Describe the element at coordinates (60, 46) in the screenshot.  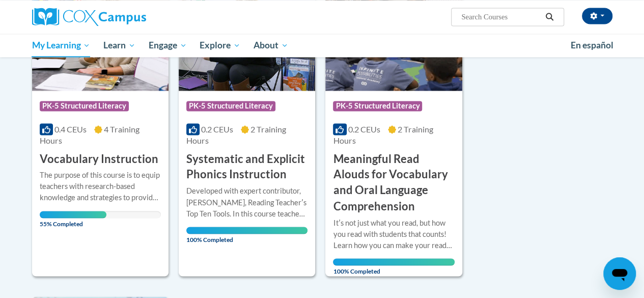
I see `span: My Learning` at that location.